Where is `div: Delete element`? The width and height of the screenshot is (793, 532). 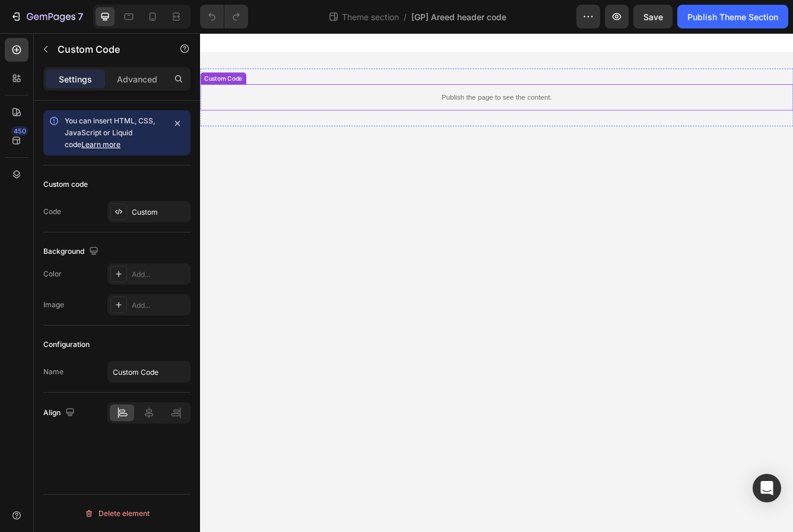 div: Delete element is located at coordinates (117, 514).